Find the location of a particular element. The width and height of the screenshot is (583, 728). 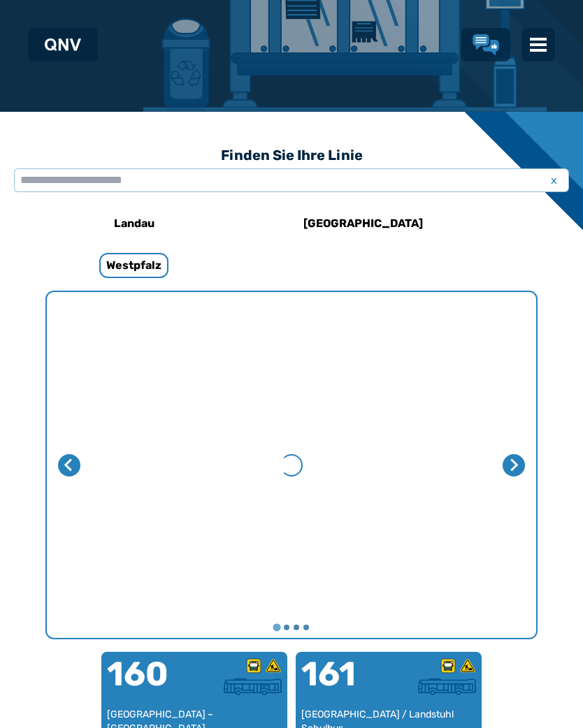

a: Westpfalz is located at coordinates (134, 266).